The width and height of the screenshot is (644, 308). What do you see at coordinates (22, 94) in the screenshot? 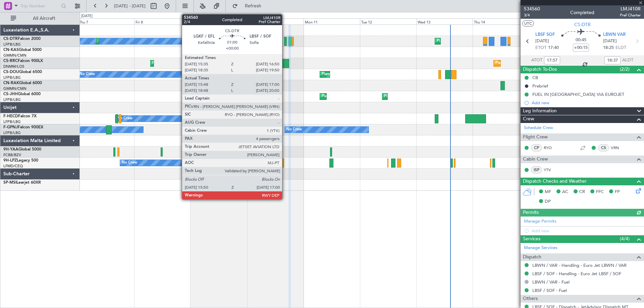
I see `a: CS-JHHGlobal 6000` at bounding box center [22, 94].